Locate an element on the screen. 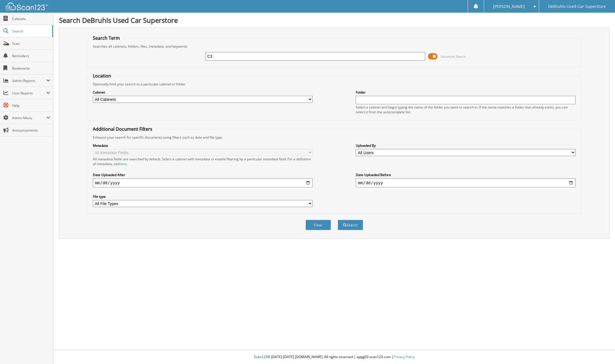  span: Admin Reports is located at coordinates (29, 81).